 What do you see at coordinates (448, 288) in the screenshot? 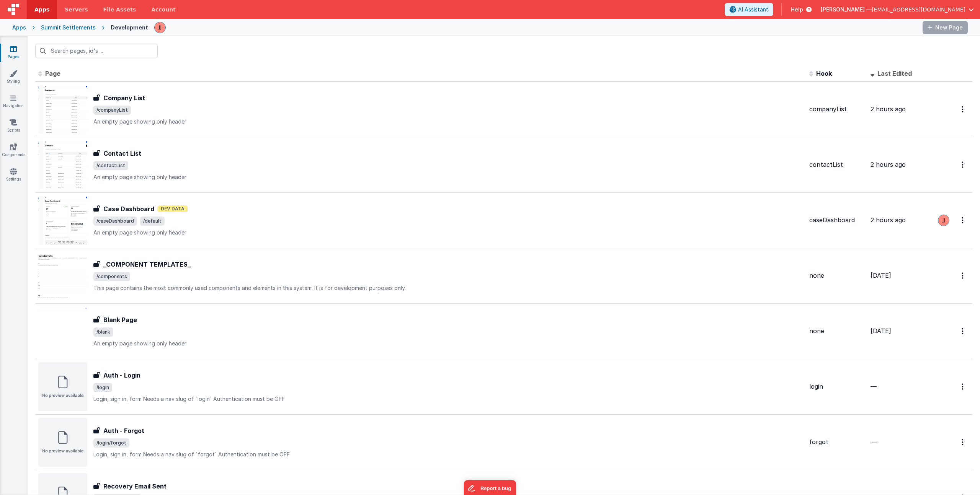
I see `p: This page contains the most commonly used components and elements in this system. It is for devel...` at bounding box center [448, 288].